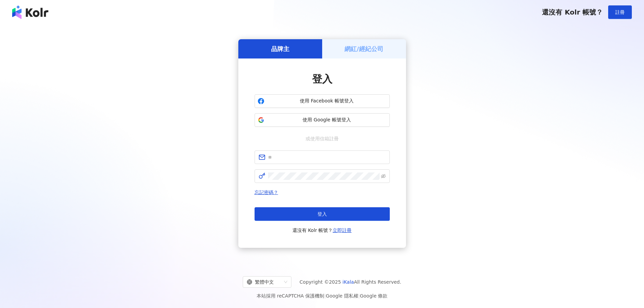 This screenshot has width=644, height=308. What do you see at coordinates (264, 282) in the screenshot?
I see `div: 繁體中文` at bounding box center [264, 282].